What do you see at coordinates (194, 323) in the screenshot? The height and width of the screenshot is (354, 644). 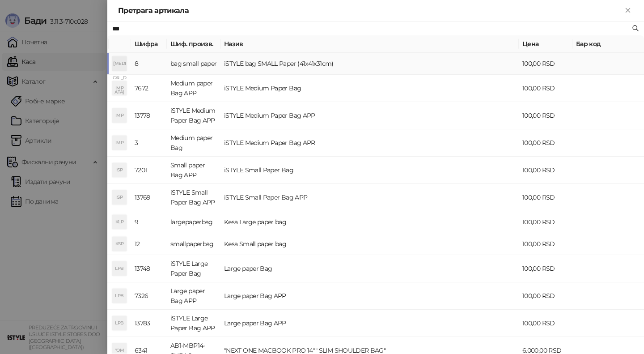 I see `td: iSTYLE Large Paper Bag APP` at bounding box center [194, 323].